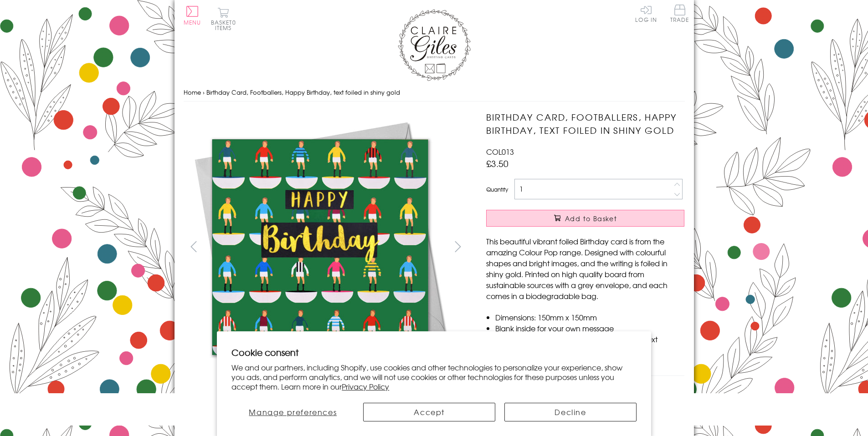 The width and height of the screenshot is (868, 436). What do you see at coordinates (589, 328) in the screenshot?
I see `li: Blank inside for your own message` at bounding box center [589, 328].